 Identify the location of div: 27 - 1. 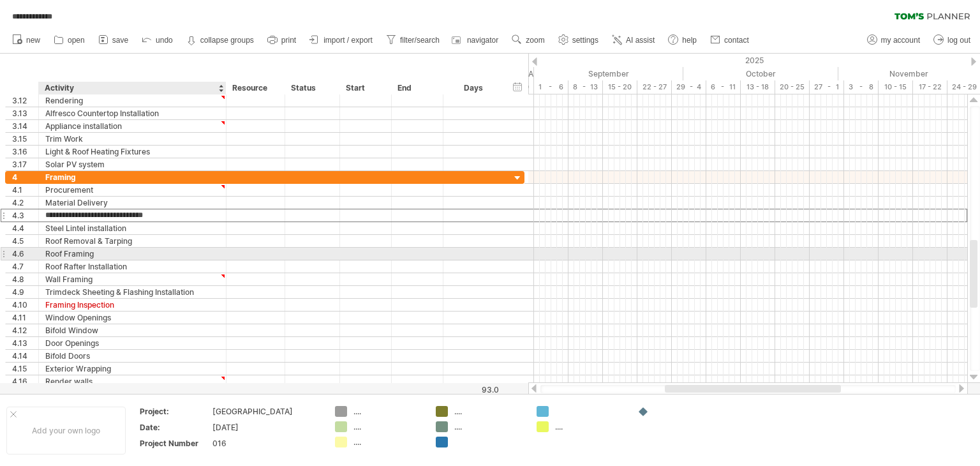
(827, 86).